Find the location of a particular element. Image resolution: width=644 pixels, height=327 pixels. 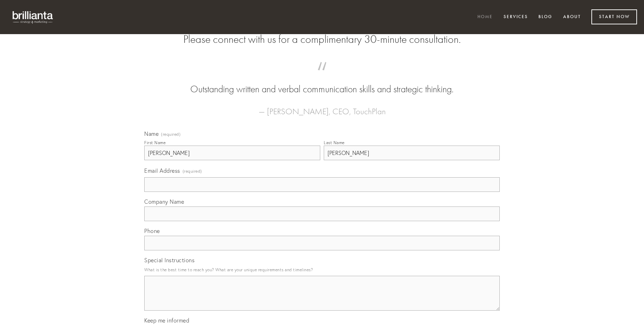

span: Email Address is located at coordinates (162, 171).